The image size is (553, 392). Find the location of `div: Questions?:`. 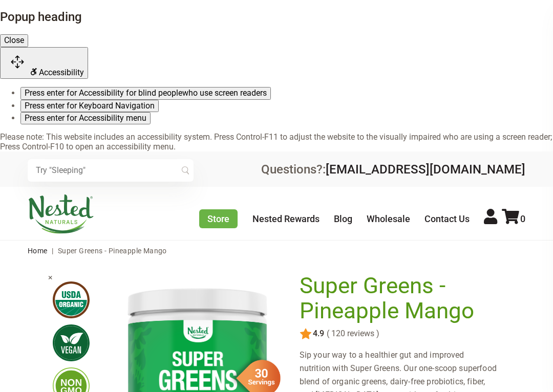

div: Questions?: is located at coordinates (393, 170).